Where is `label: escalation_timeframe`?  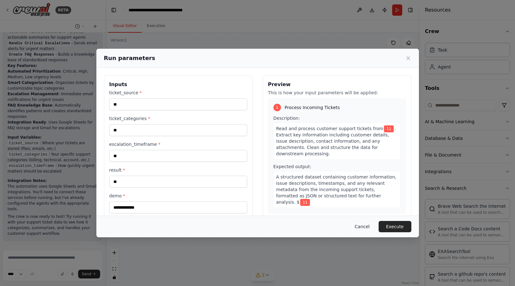 label: escalation_timeframe is located at coordinates (178, 145).